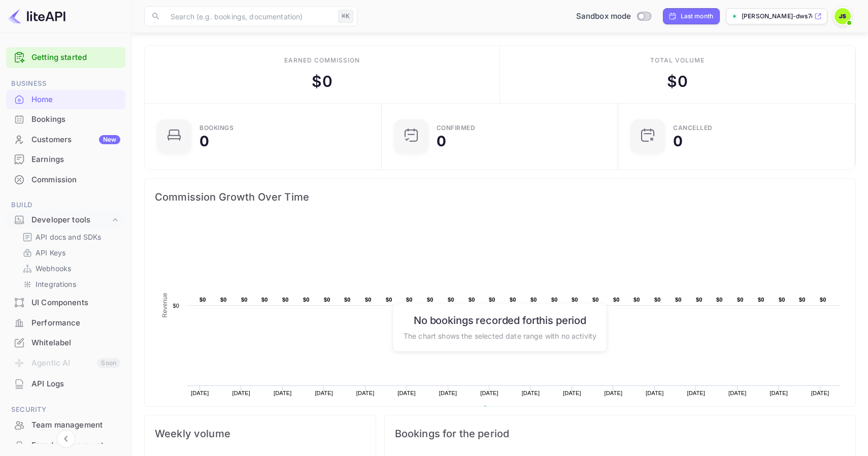  Describe the element at coordinates (65, 57) in the screenshot. I see `div: Getting started` at that location.